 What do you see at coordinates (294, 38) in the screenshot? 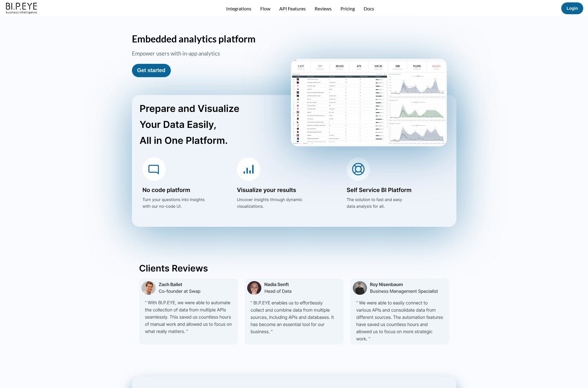
I see `h1: Embedded analytics platform` at bounding box center [294, 38].